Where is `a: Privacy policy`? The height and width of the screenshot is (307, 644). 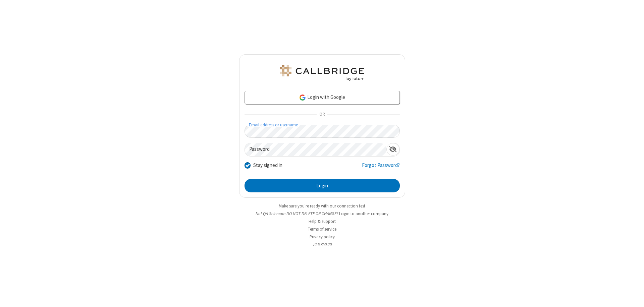 a: Privacy policy is located at coordinates (322, 237).